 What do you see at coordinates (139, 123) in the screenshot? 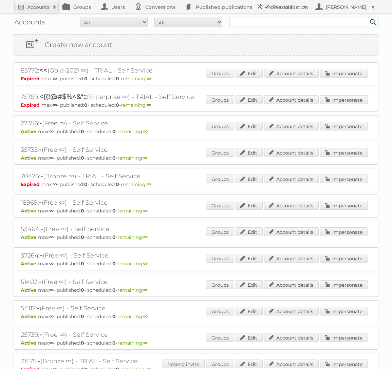
I see `h2: 27356: (Free ∞) - Self Service` at bounding box center [139, 123].